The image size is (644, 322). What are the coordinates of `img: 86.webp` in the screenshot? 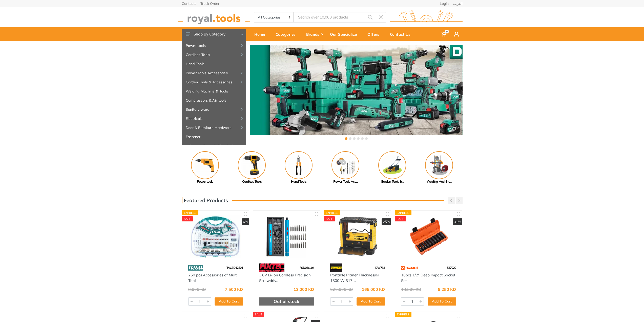 It's located at (196, 268).